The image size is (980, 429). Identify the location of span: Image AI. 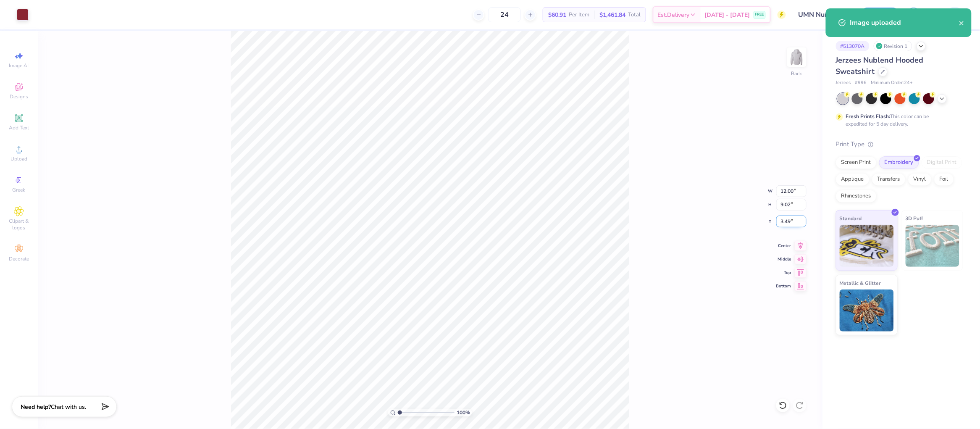
(19, 66).